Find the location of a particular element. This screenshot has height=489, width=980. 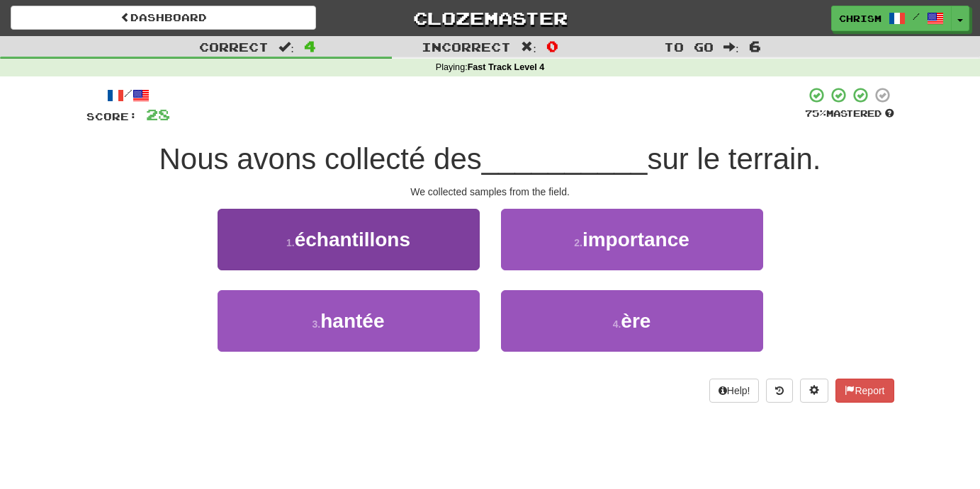

span: 0 is located at coordinates (552, 46).